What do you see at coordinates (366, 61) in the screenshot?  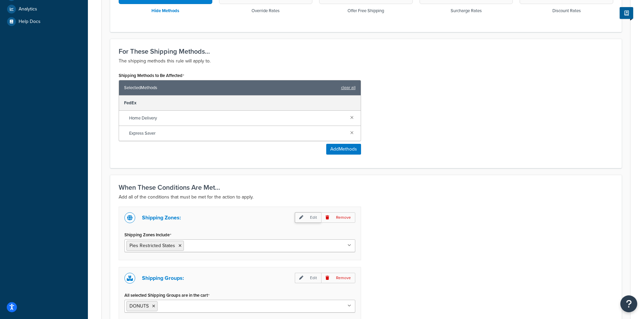 I see `p: The shipping methods this rule will apply to.` at bounding box center [366, 61].